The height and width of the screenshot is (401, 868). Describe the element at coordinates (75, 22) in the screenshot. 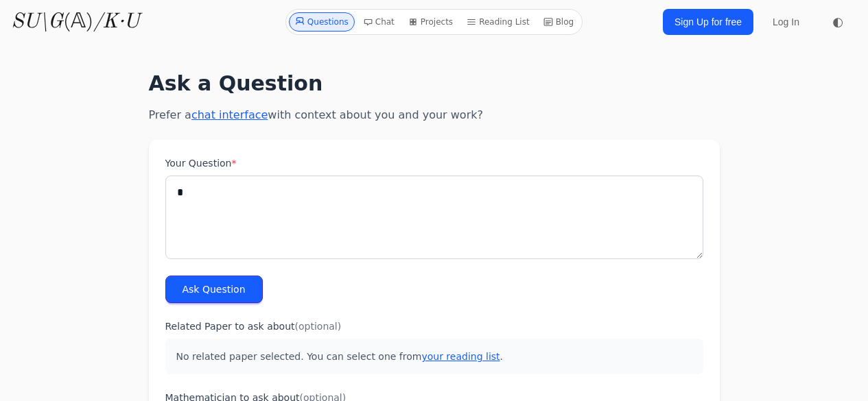

I see `a: SU\G(𝔸)/K·U` at that location.